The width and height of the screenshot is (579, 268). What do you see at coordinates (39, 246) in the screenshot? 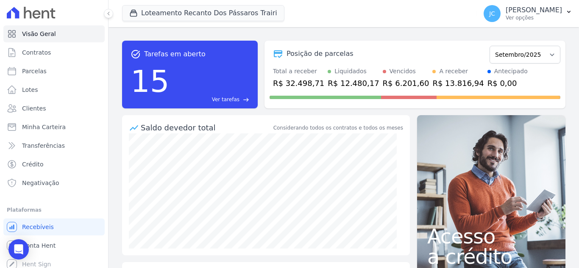
I see `span: Conta Hent` at bounding box center [39, 246].